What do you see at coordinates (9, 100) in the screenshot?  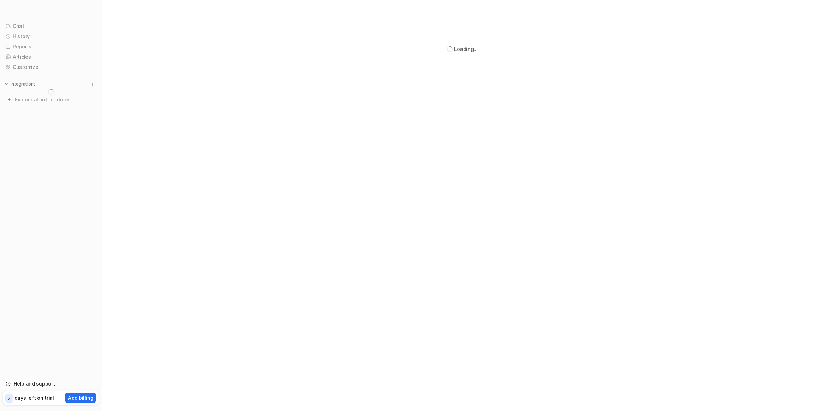 I see `img: explore all integrations` at bounding box center [9, 100].